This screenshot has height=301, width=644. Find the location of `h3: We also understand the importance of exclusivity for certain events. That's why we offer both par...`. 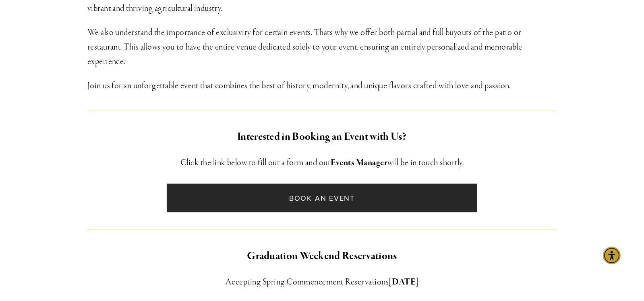

h3: We also understand the importance of exclusivity for certain events. That's why we offer both par... is located at coordinates (322, 47).